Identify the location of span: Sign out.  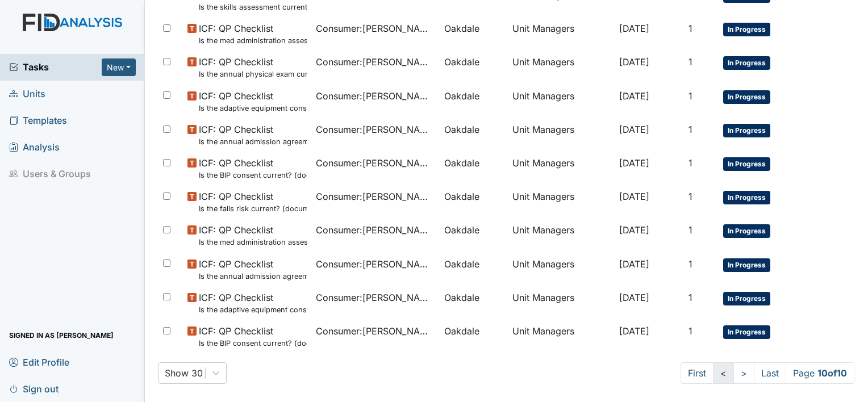
(34, 388).